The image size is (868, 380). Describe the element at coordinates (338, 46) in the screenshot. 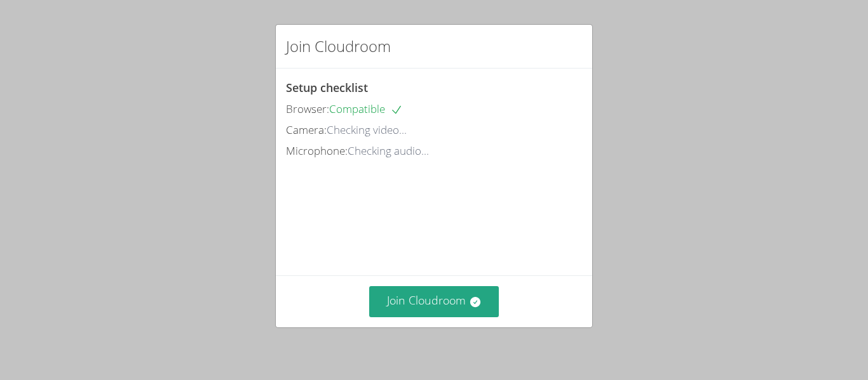

I see `h2: Join Cloudroom` at that location.